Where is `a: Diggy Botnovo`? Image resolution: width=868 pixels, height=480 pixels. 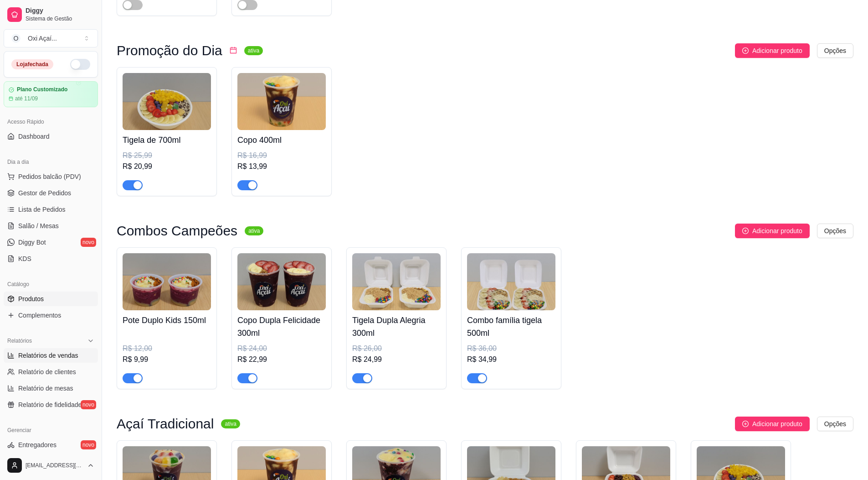 a: Diggy Botnovo is located at coordinates (50, 242).